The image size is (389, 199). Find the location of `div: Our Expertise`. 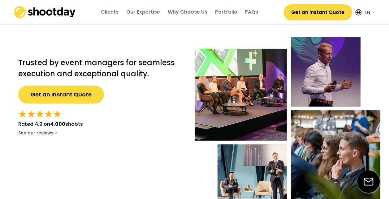

div: Our Expertise is located at coordinates (143, 12).